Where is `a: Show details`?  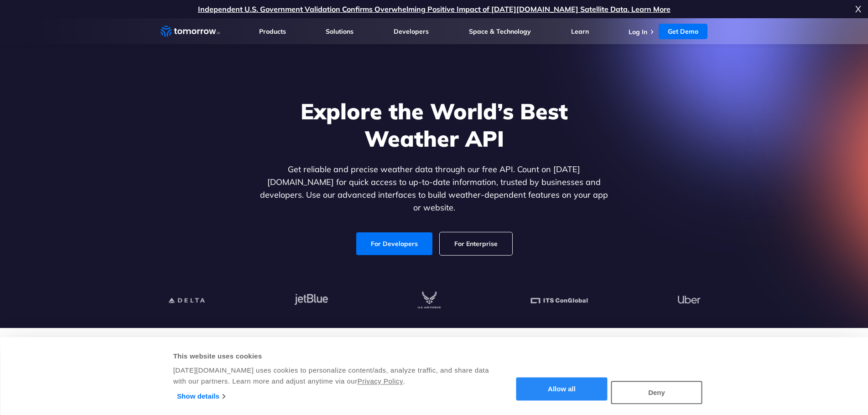 a: Show details is located at coordinates (201, 397).